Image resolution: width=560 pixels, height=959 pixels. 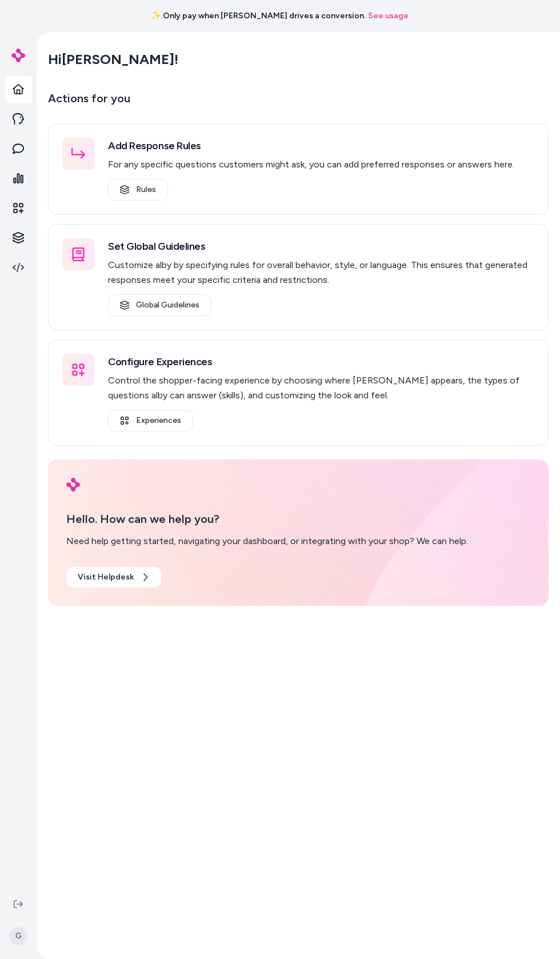 What do you see at coordinates (150, 420) in the screenshot?
I see `a: Experiences` at bounding box center [150, 420].